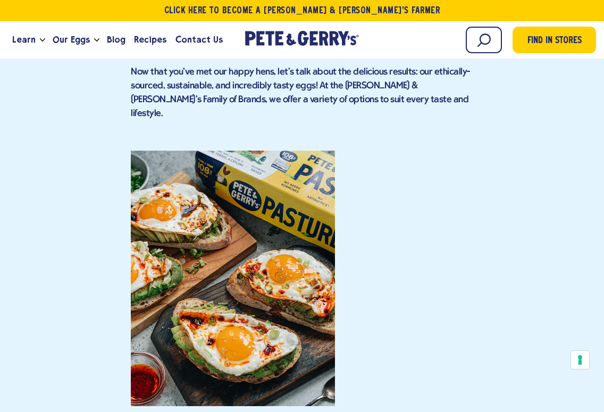 The width and height of the screenshot is (604, 412). What do you see at coordinates (199, 39) in the screenshot?
I see `span: Contact Us` at bounding box center [199, 39].